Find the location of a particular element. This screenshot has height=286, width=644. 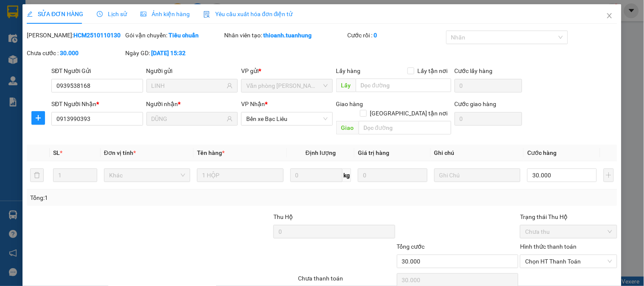

span: Văn phòng Hồ Chí Minh is located at coordinates (286, 86).